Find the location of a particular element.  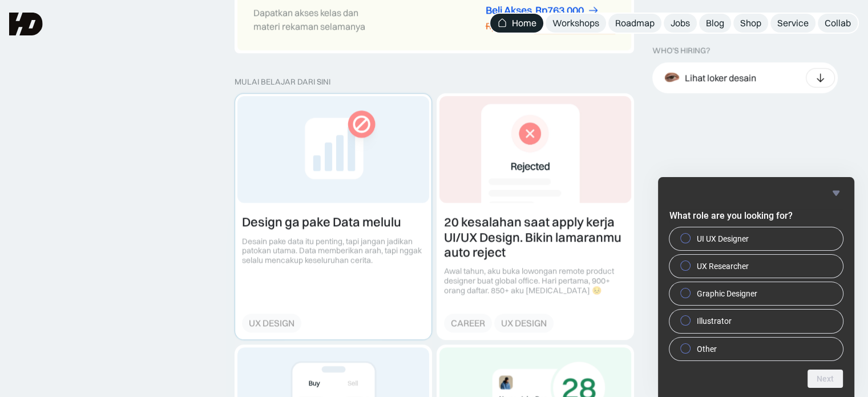

a: Beli AksesRp763.000 is located at coordinates (542, 11).